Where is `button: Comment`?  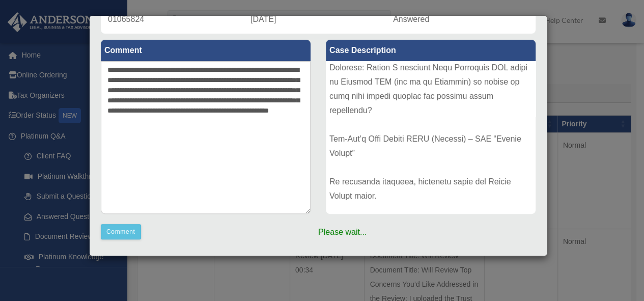 button: Comment is located at coordinates (121, 232).